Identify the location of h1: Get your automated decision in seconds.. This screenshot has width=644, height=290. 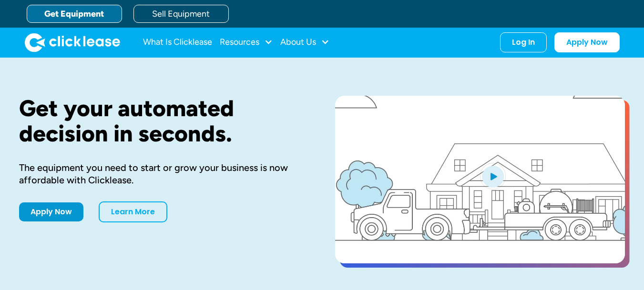
(162, 121).